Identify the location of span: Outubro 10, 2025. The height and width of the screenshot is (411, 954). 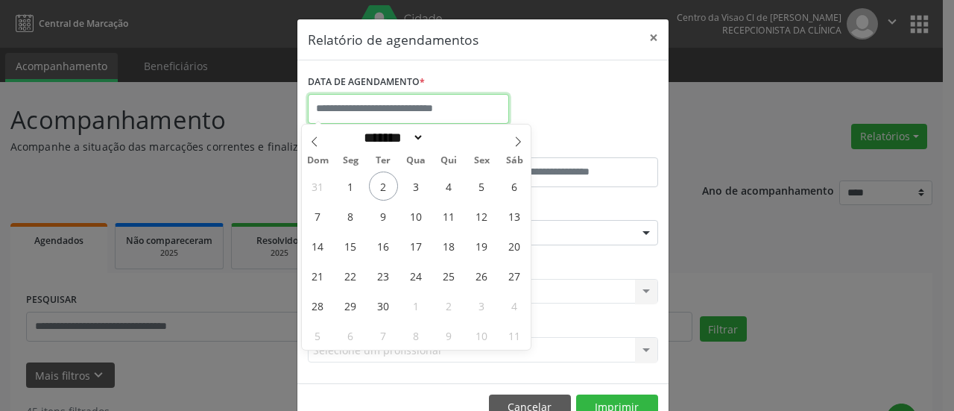
(482, 335).